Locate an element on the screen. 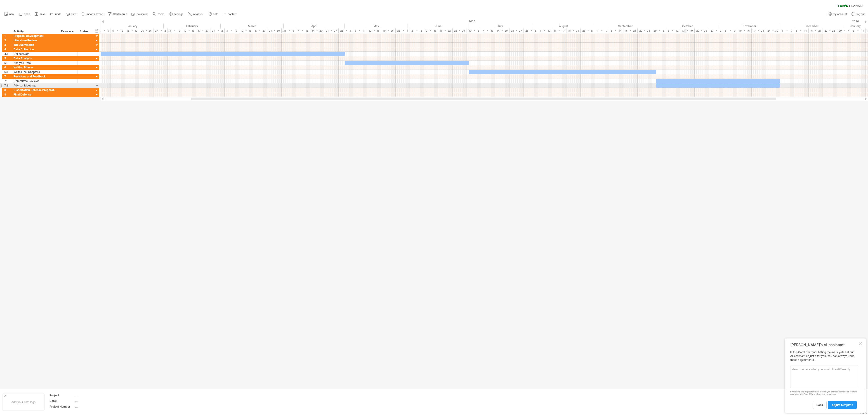  a: AI assist is located at coordinates (196, 14).